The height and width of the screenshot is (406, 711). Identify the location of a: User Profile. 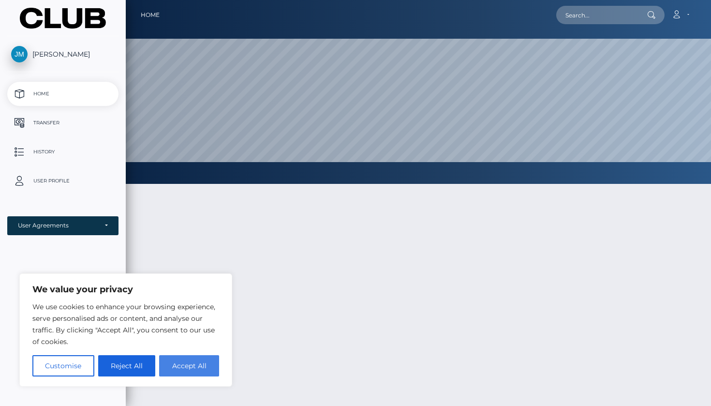
(63, 181).